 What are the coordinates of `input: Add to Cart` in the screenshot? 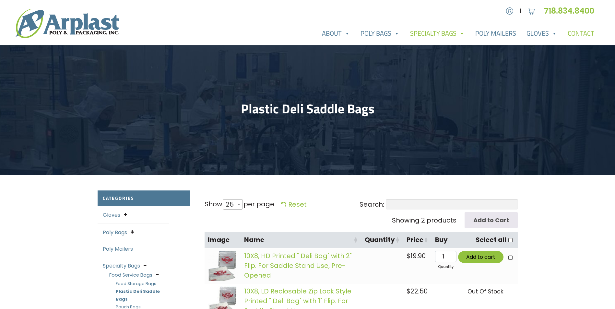 It's located at (491, 220).